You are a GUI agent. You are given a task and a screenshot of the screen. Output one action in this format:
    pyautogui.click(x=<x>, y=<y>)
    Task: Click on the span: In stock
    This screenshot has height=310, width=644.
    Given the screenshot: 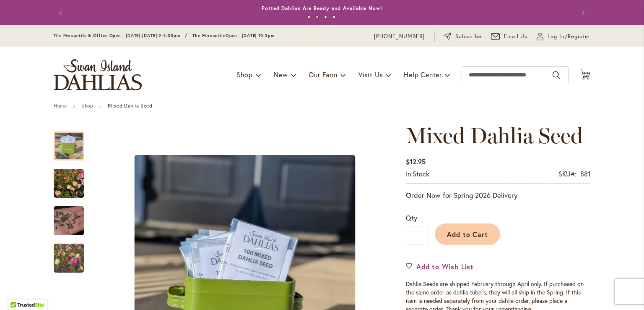 What is the action you would take?
    pyautogui.click(x=418, y=173)
    